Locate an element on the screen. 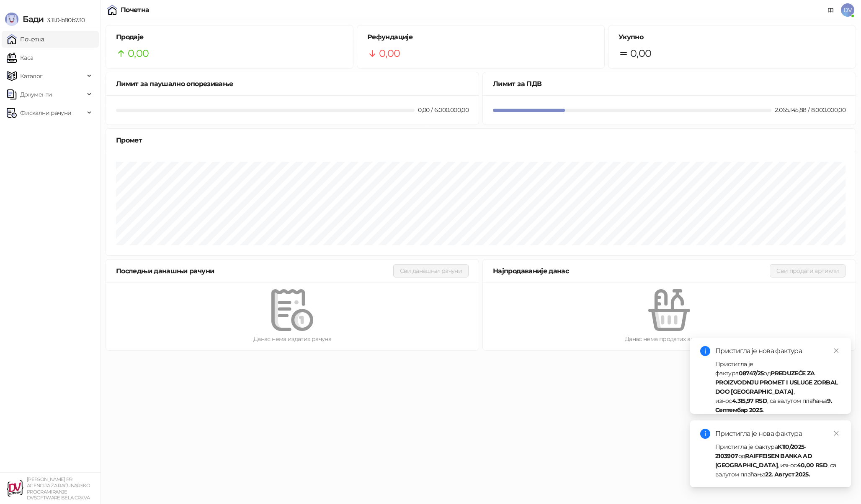  strong: 40,00 RSD is located at coordinates (812, 465).